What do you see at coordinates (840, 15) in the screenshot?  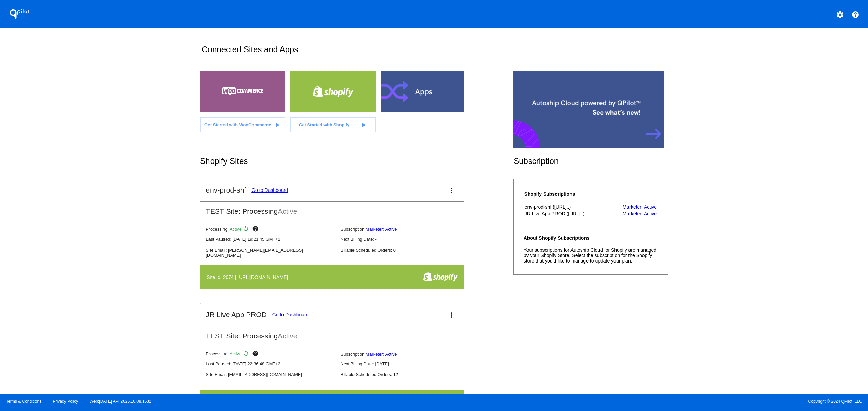 I see `mat-icon: settings` at bounding box center [840, 15].